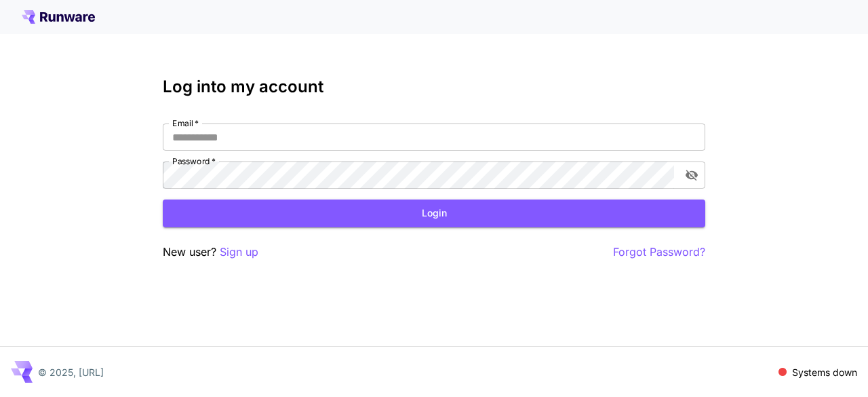 The width and height of the screenshot is (868, 397). Describe the element at coordinates (825, 372) in the screenshot. I see `p: Systems down` at that location.